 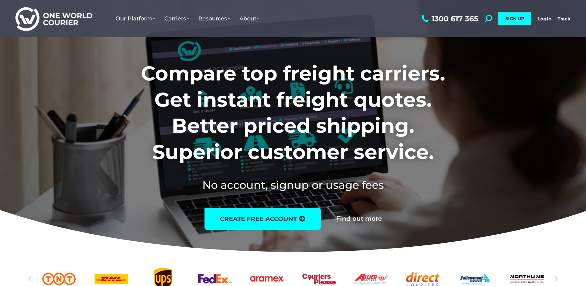 I want to click on a: SIGN UP, so click(x=515, y=19).